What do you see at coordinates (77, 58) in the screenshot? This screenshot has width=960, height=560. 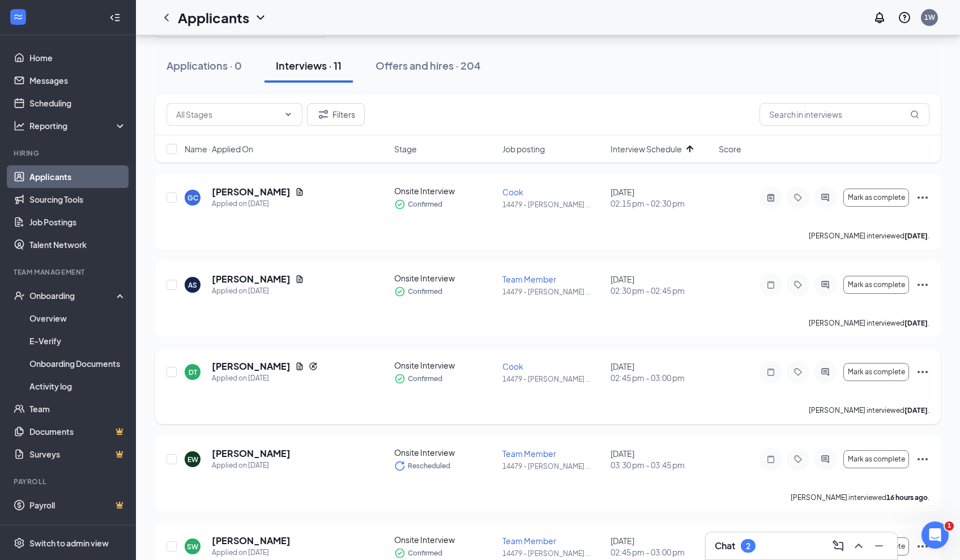 I see `a: Home` at bounding box center [77, 58].